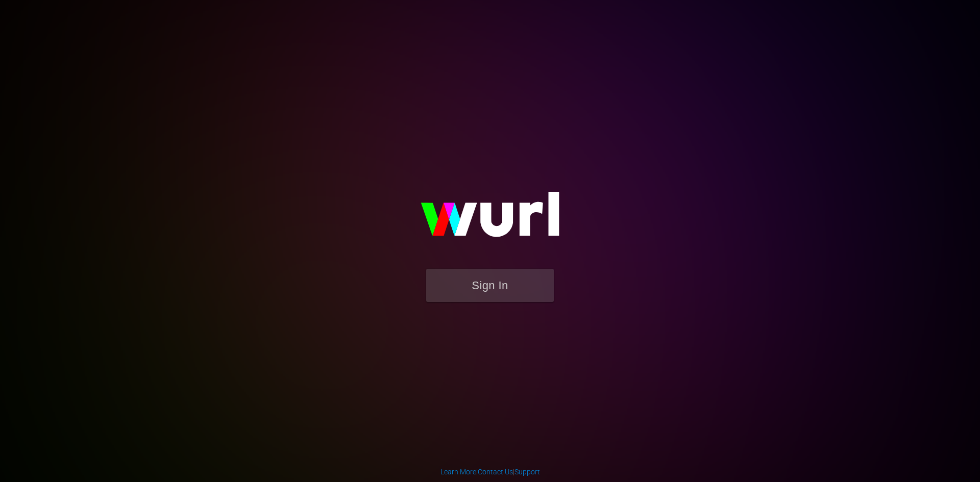  What do you see at coordinates (458, 472) in the screenshot?
I see `a: Learn More` at bounding box center [458, 472].